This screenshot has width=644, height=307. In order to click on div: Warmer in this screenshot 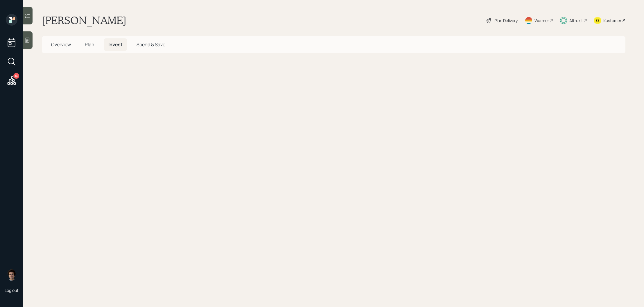, I will do `click(542, 20)`.